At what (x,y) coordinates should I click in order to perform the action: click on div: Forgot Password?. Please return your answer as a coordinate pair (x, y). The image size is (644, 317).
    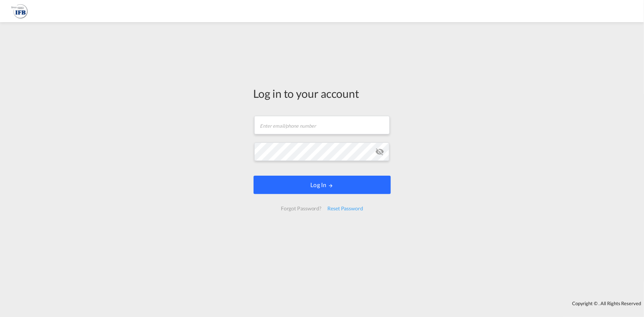
    Looking at the image, I should click on (301, 209).